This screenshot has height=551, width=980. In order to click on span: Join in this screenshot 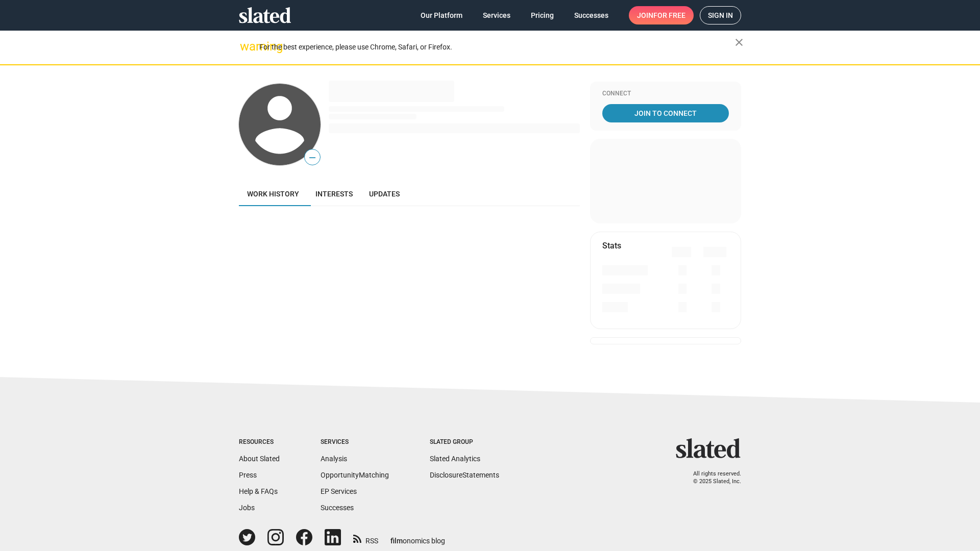, I will do `click(661, 15)`.